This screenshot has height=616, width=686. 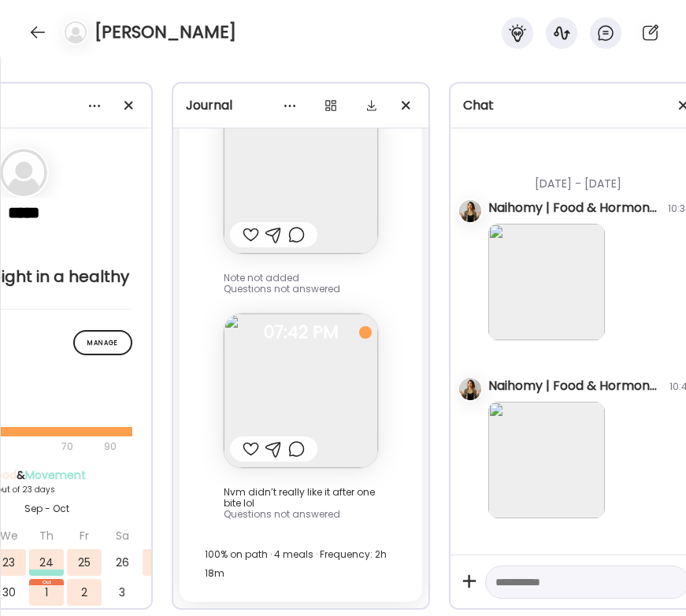 I want to click on div: 26, so click(x=122, y=562).